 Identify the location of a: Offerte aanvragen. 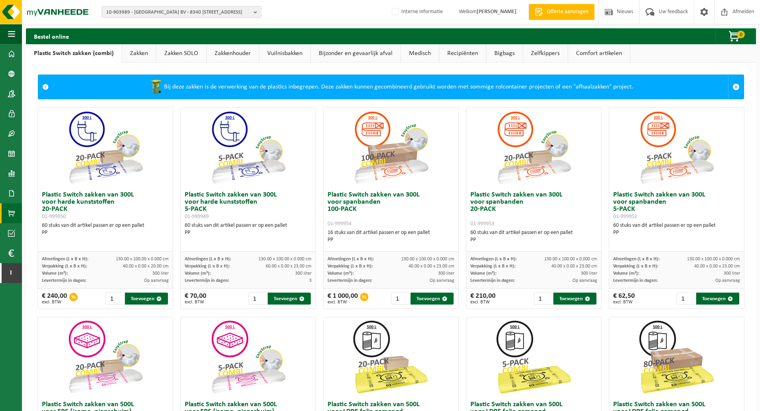
(562, 12).